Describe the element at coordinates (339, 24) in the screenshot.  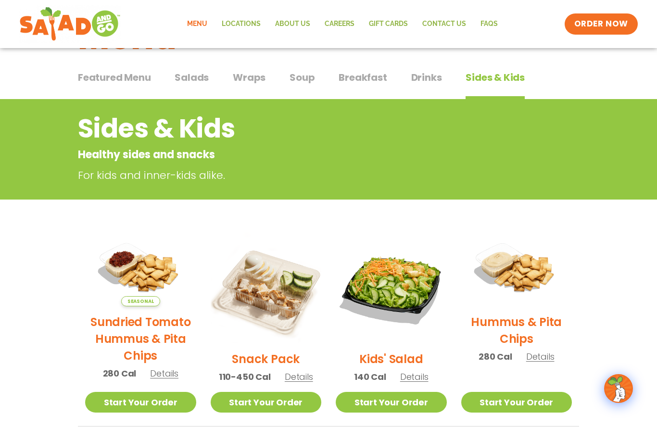
I see `a: Careers` at that location.